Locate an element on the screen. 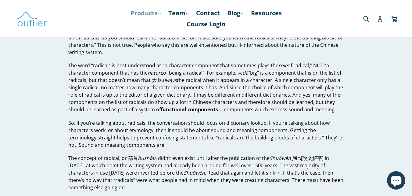 The width and height of the screenshot is (412, 196). img: Outlier Linguistics is located at coordinates (32, 19).